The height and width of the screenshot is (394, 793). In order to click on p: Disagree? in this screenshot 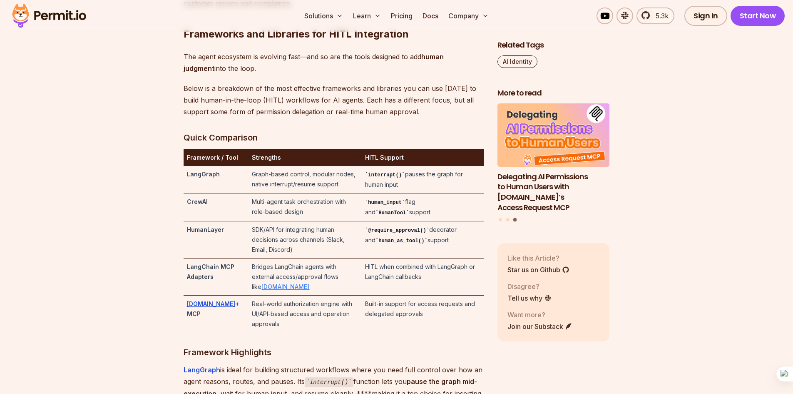, I will do `click(530, 286)`.